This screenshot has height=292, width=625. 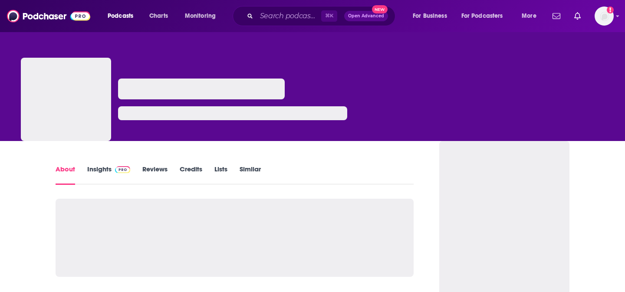 I want to click on span: Charts, so click(x=158, y=16).